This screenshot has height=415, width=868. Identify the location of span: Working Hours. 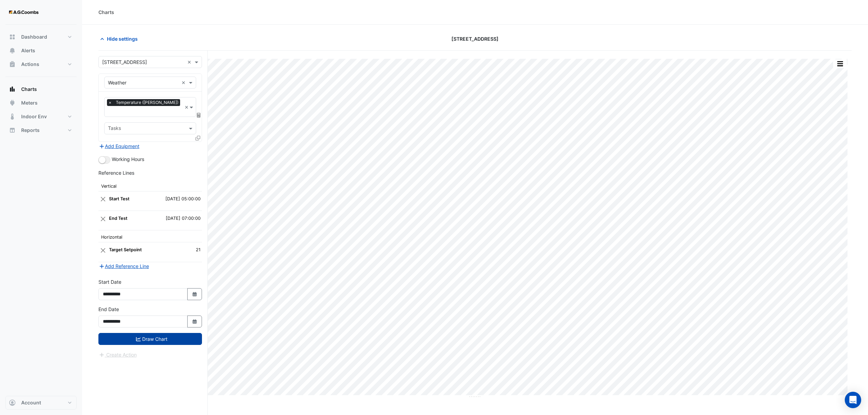
(128, 159).